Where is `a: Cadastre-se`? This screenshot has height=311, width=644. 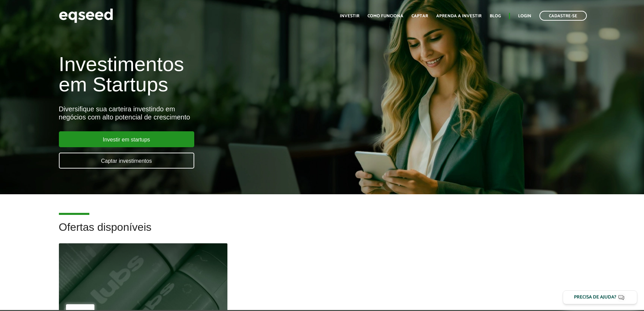 a: Cadastre-se is located at coordinates (563, 16).